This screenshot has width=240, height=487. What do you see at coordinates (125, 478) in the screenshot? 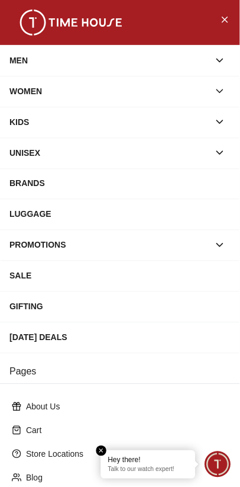
I see `p: Blog` at bounding box center [125, 478].